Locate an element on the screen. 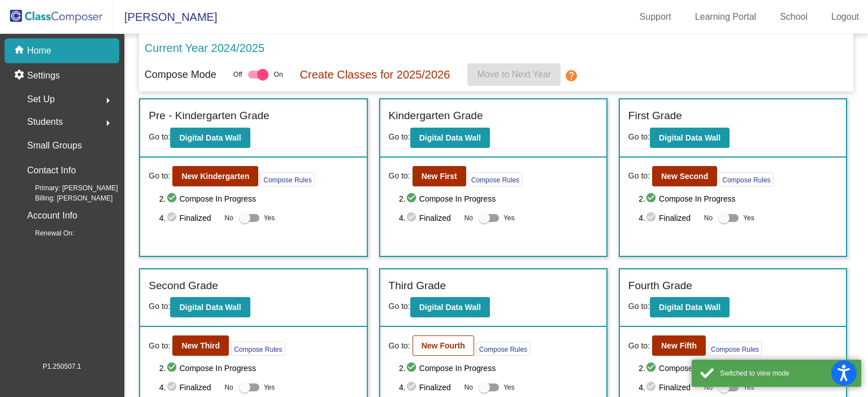  mat-icon: home is located at coordinates (21, 51).